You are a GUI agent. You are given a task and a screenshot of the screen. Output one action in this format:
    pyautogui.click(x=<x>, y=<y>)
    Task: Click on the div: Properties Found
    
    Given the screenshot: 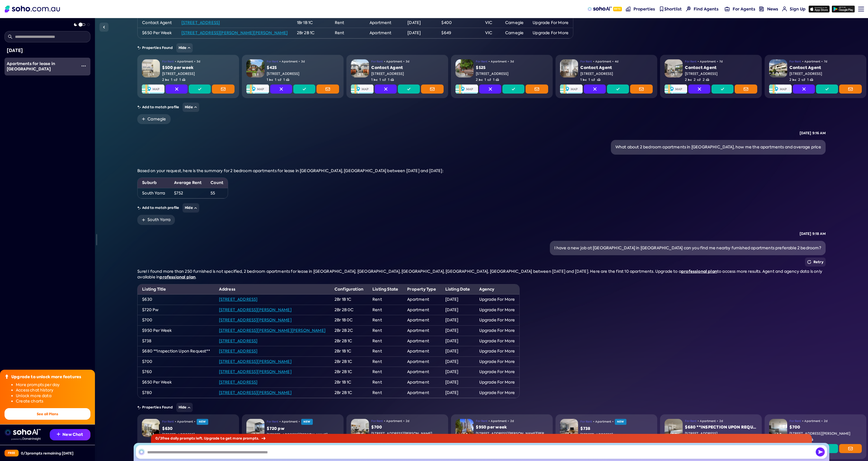 What is the action you would take?
    pyautogui.click(x=481, y=47)
    